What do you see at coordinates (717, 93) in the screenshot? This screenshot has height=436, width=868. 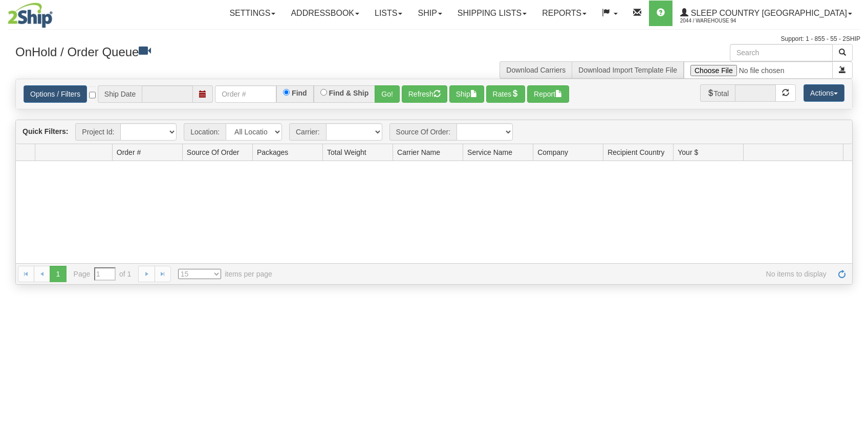 I see `span: Total` at bounding box center [717, 93].